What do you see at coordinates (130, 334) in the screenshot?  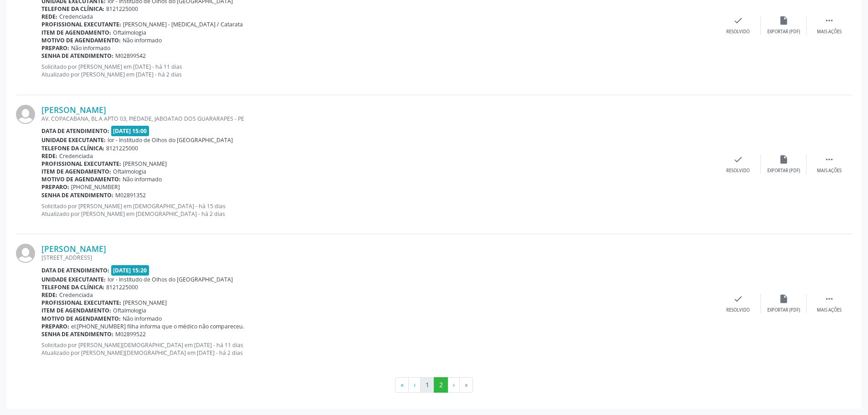 I see `span: M02899522` at bounding box center [130, 334].